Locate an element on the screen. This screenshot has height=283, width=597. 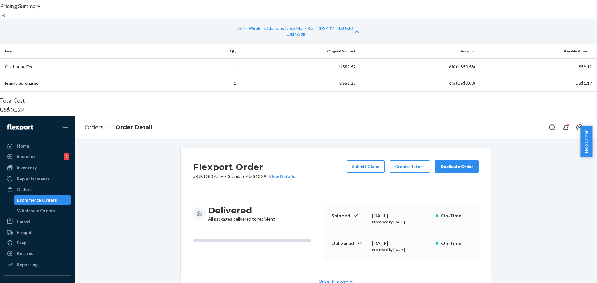
th: Payable Amount is located at coordinates (537, 51).